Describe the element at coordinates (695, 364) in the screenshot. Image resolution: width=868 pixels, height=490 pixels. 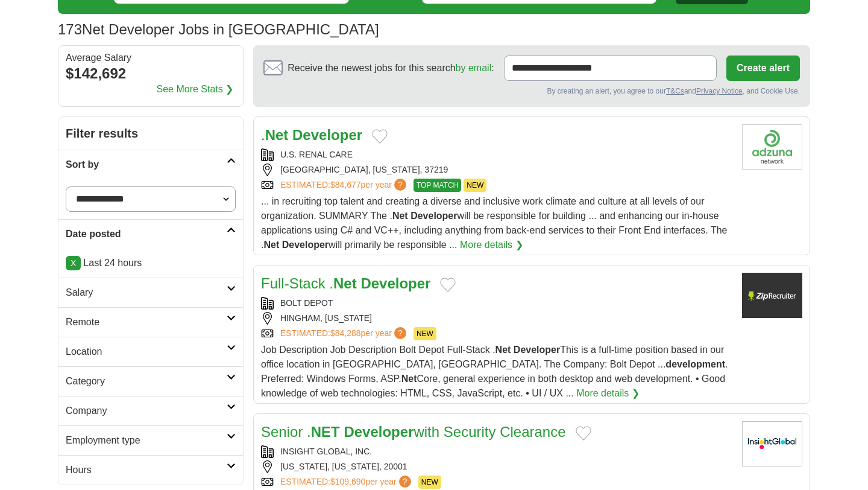
I see `strong: development` at that location.